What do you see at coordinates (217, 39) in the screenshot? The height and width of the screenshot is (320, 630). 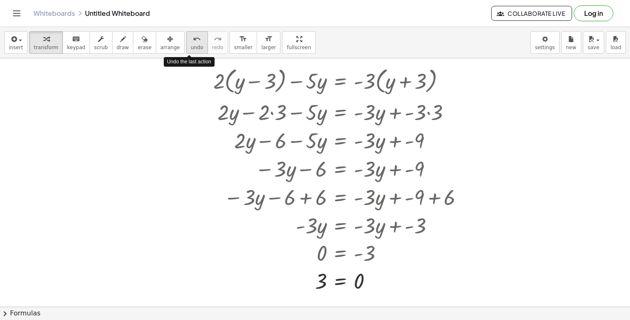 I see `i: redo` at bounding box center [217, 39].